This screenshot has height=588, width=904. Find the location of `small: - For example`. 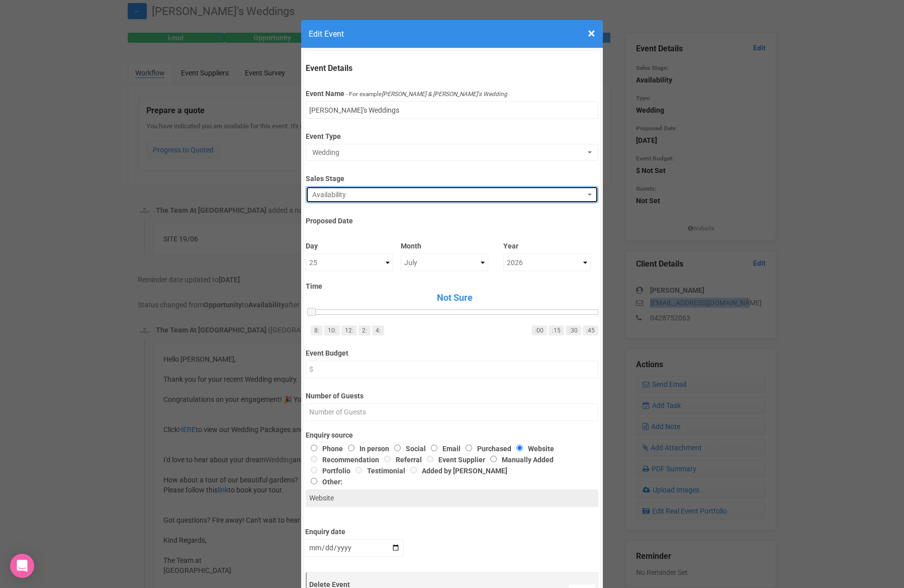

small: - For example is located at coordinates (427, 94).